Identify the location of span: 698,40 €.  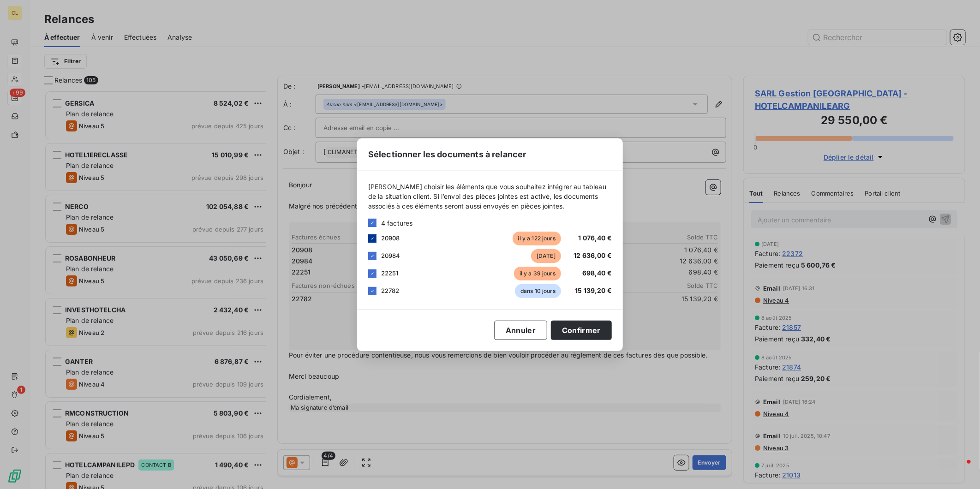
(597, 273).